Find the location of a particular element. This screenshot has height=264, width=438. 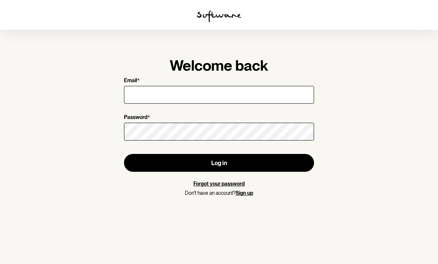

a: Forgot your password is located at coordinates (219, 183).